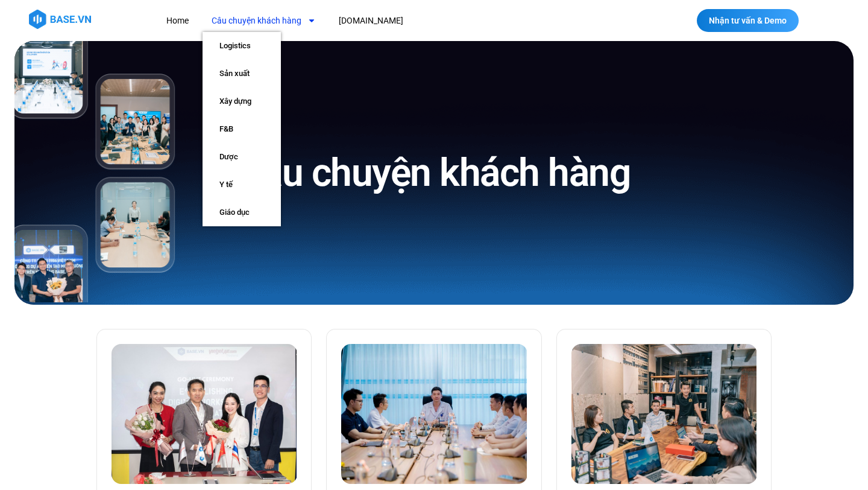 Image resolution: width=868 pixels, height=490 pixels. What do you see at coordinates (748, 21) in the screenshot?
I see `span: Nhận tư vấn & Demo` at bounding box center [748, 21].